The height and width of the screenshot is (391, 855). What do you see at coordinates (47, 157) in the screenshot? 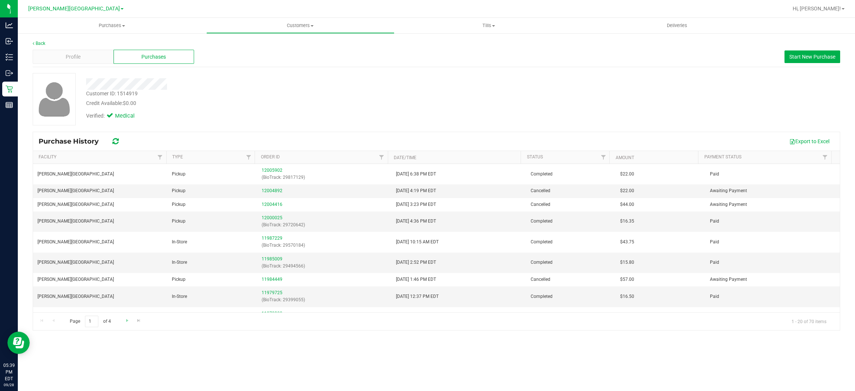
I see `a: Facility` at bounding box center [47, 157].